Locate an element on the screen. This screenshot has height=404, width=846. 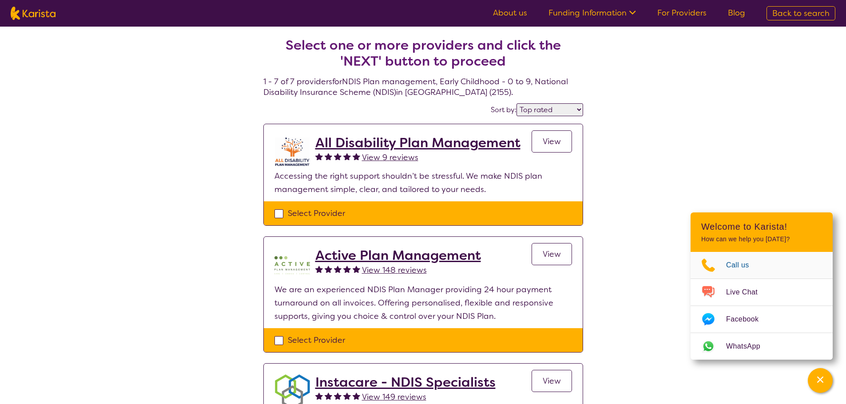
a: Back to search is located at coordinates (800, 13).